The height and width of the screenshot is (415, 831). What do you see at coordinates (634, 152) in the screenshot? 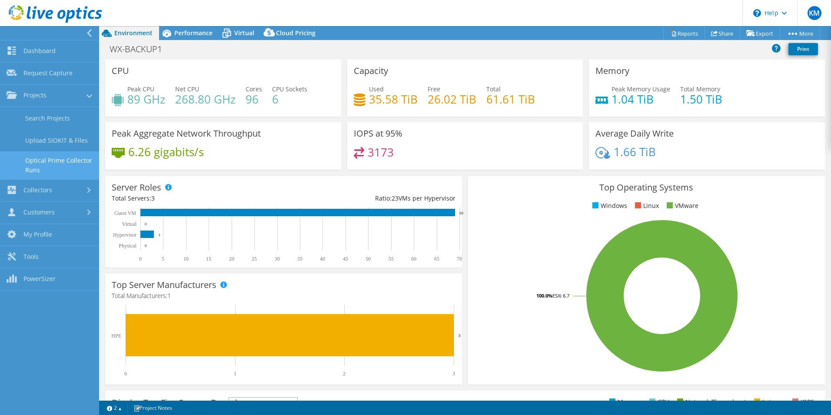
I see `h4: 1.66 TiB` at bounding box center [634, 152].